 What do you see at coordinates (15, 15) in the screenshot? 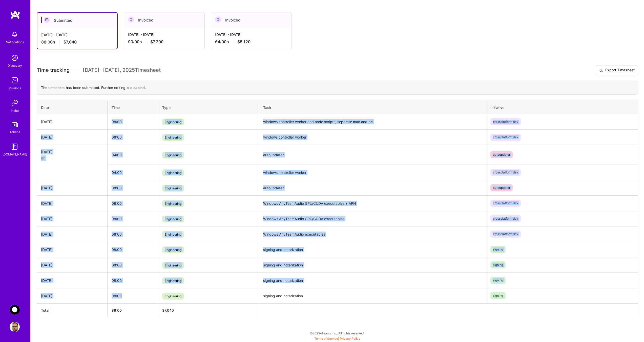
I see `img: logo` at bounding box center [15, 15].